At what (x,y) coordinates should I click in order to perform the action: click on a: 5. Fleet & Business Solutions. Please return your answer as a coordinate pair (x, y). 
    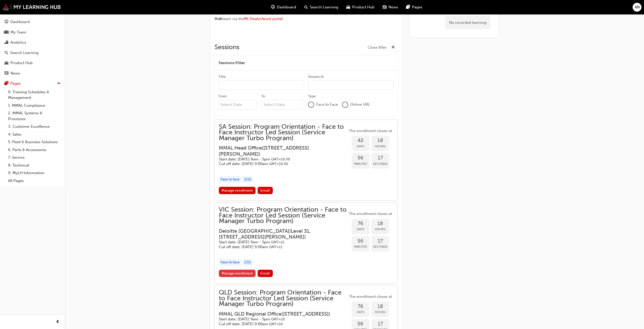
    Looking at the image, I should click on (34, 142).